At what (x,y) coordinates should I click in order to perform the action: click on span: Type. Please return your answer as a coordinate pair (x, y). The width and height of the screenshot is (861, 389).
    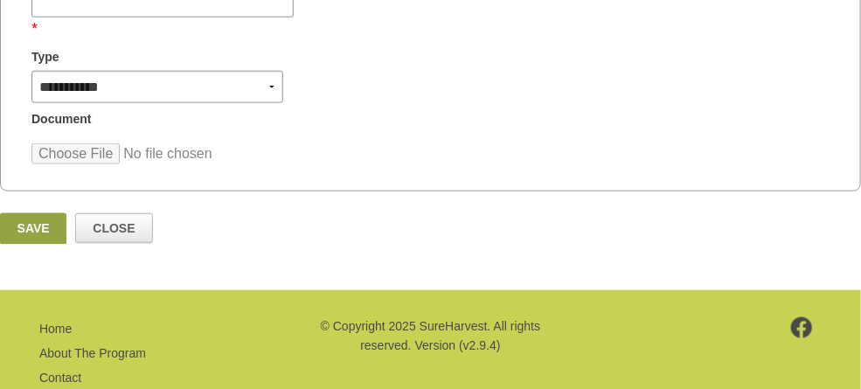
    Looking at the image, I should click on (45, 57).